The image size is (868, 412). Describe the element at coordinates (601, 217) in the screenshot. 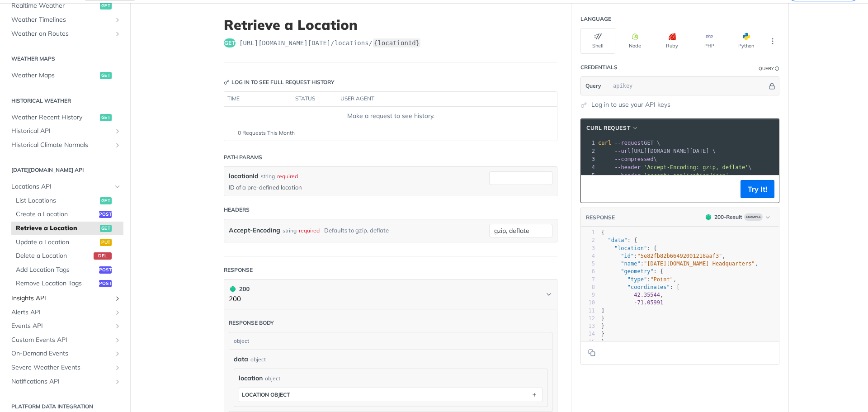

I see `button: RESPONSE` at that location.